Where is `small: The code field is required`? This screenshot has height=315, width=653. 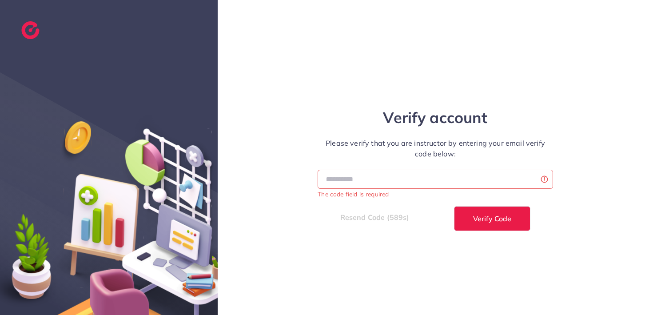
small: The code field is required is located at coordinates (353, 194).